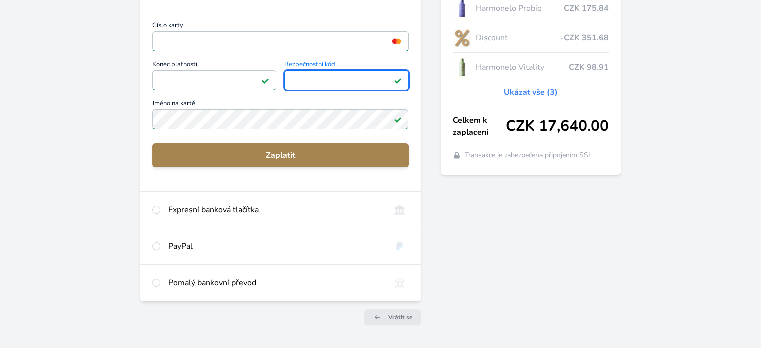 The image size is (761, 348). What do you see at coordinates (399, 210) in the screenshot?
I see `img: onlineBanking_CZ.svg` at bounding box center [399, 210].